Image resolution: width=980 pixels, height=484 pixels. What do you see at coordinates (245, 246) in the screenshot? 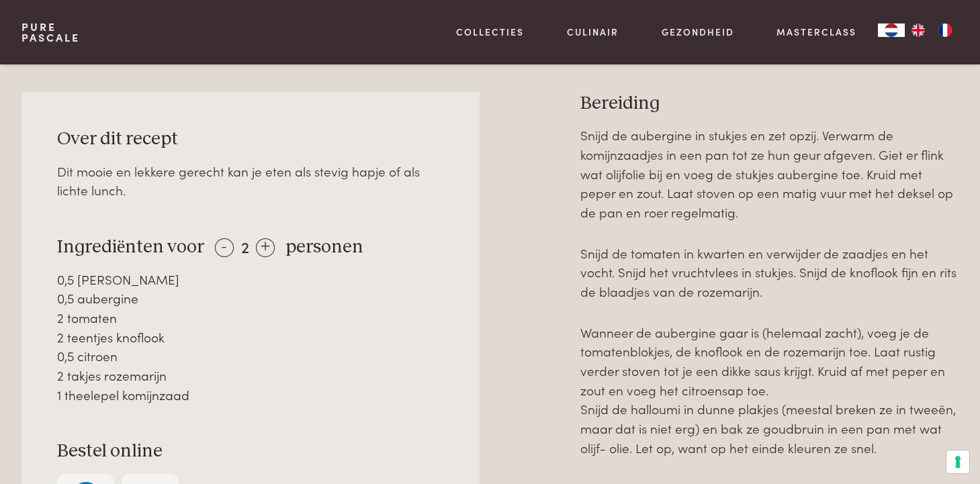
I see `span: 2` at bounding box center [245, 246].